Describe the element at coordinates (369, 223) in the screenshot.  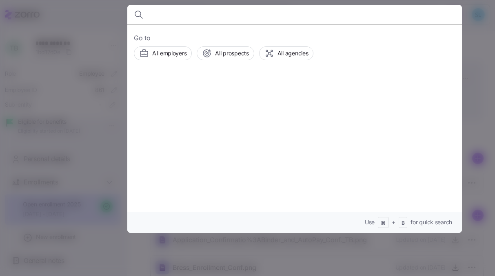
I see `span: Use` at that location.